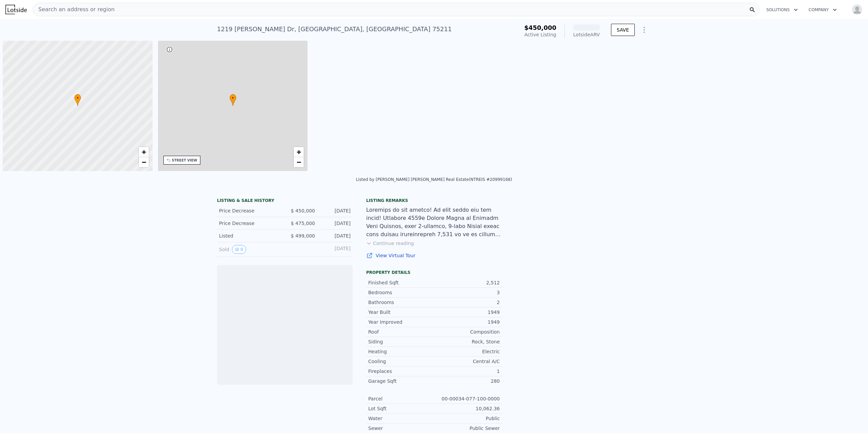  Describe the element at coordinates (73, 10) in the screenshot. I see `span: Search an address or region` at that location.